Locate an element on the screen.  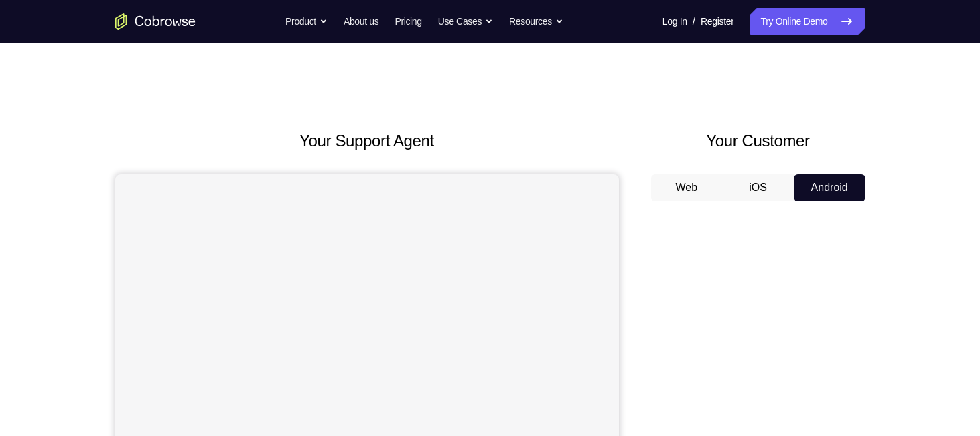
a: About us is located at coordinates (361, 21).